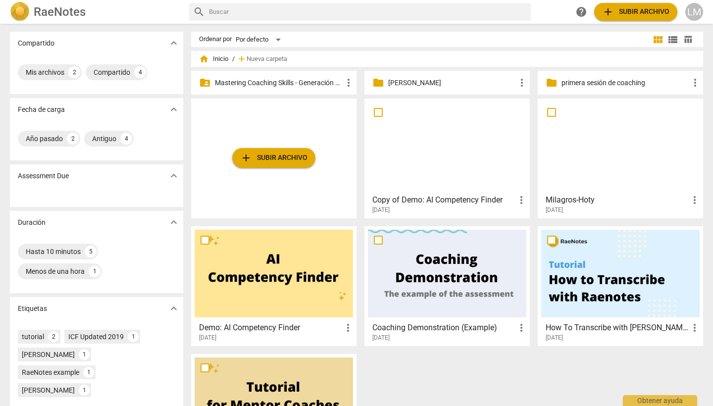 The height and width of the screenshot is (406, 713). What do you see at coordinates (444, 328) in the screenshot?
I see `h3: Coaching Demonstration (Example)` at bounding box center [444, 328].